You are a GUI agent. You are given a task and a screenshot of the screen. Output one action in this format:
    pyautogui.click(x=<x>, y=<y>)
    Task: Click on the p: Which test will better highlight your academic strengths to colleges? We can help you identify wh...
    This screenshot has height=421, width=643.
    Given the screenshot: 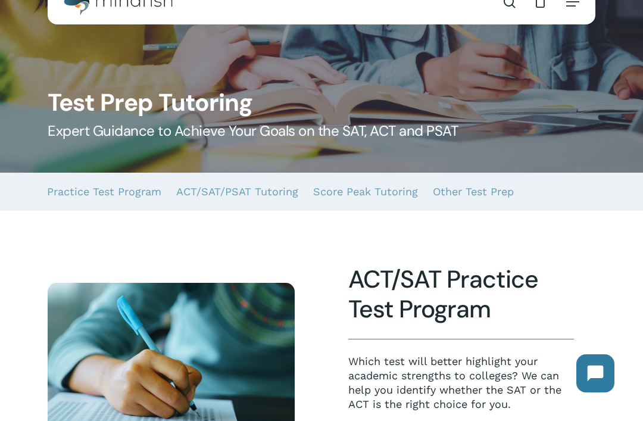 What is the action you would take?
    pyautogui.click(x=461, y=383)
    